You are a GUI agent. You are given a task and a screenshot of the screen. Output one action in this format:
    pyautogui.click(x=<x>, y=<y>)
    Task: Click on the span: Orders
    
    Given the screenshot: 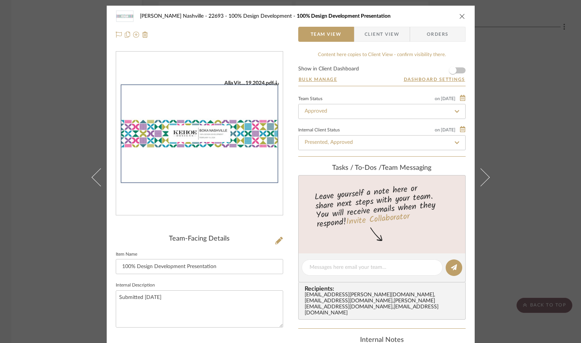 What is the action you would take?
    pyautogui.click(x=438, y=34)
    